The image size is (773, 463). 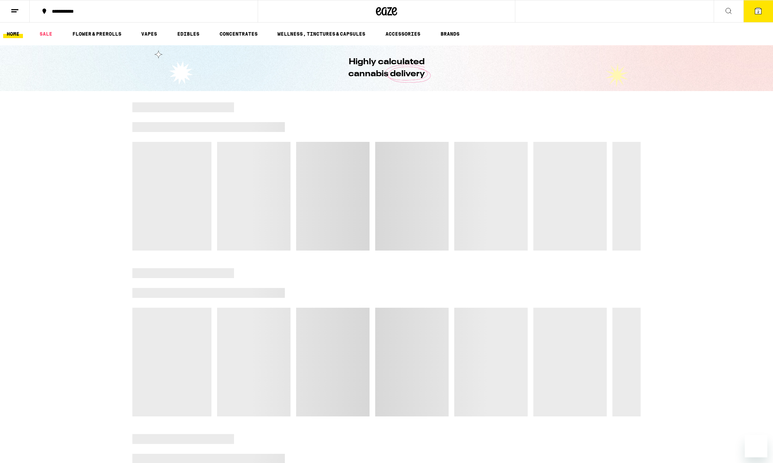 What do you see at coordinates (97, 34) in the screenshot?
I see `a: FLOWER & PREROLLS` at bounding box center [97, 34].